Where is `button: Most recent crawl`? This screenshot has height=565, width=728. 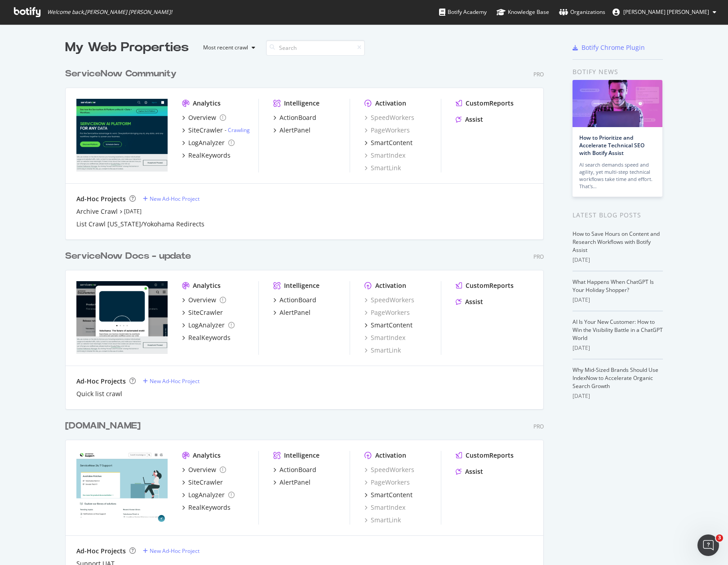
button: Most recent crawl is located at coordinates (228, 48).